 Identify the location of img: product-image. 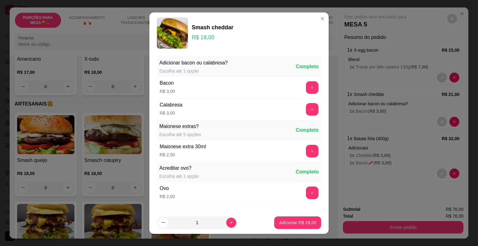
(172, 33).